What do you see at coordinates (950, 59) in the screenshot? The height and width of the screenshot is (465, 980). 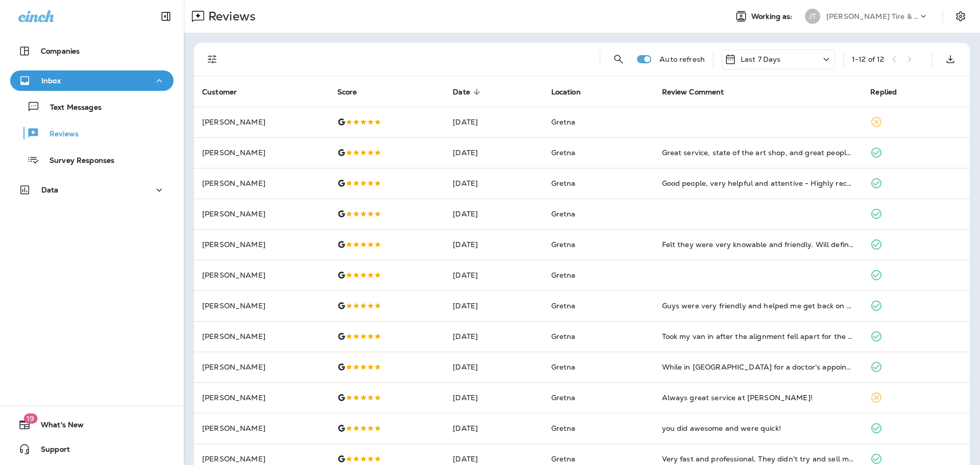 I see `button: Export as CSV` at bounding box center [950, 59].